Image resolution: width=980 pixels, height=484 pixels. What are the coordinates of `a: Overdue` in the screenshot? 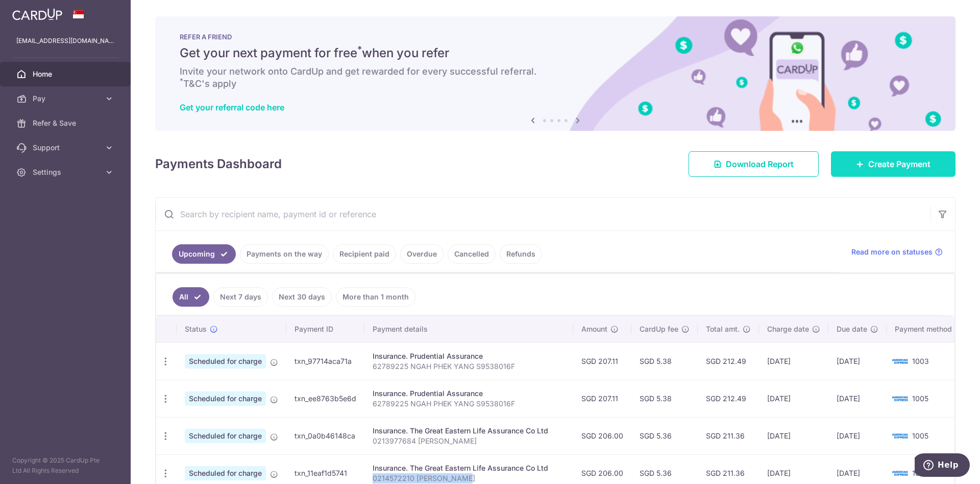 It's located at (421, 254).